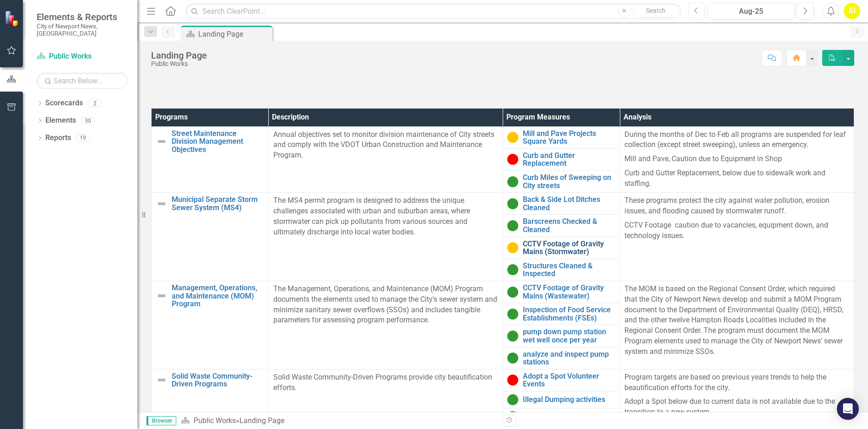 Image resolution: width=868 pixels, height=429 pixels. Describe the element at coordinates (569, 400) in the screenshot. I see `a: Illegal Dumping activities` at that location.